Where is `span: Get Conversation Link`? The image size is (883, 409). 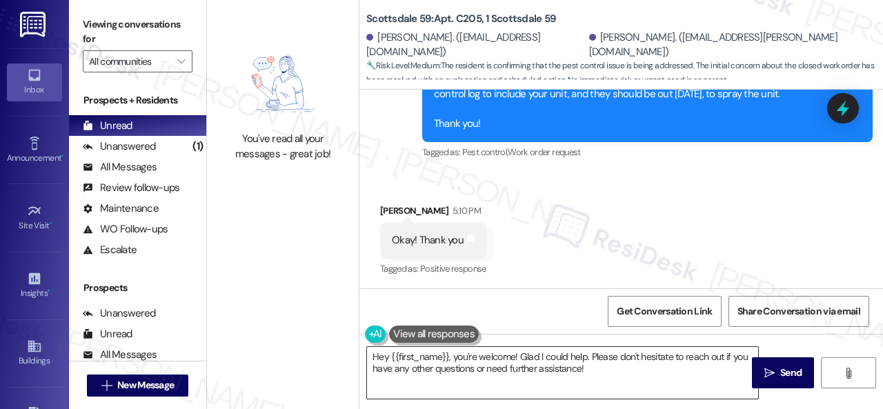 span: Get Conversation Link is located at coordinates (664, 311).